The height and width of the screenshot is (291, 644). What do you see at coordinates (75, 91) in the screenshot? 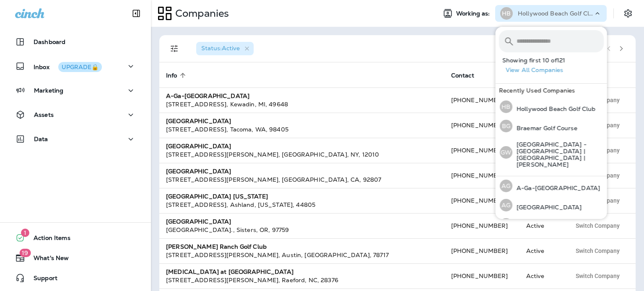
I see `button: Marketing` at bounding box center [75, 91].